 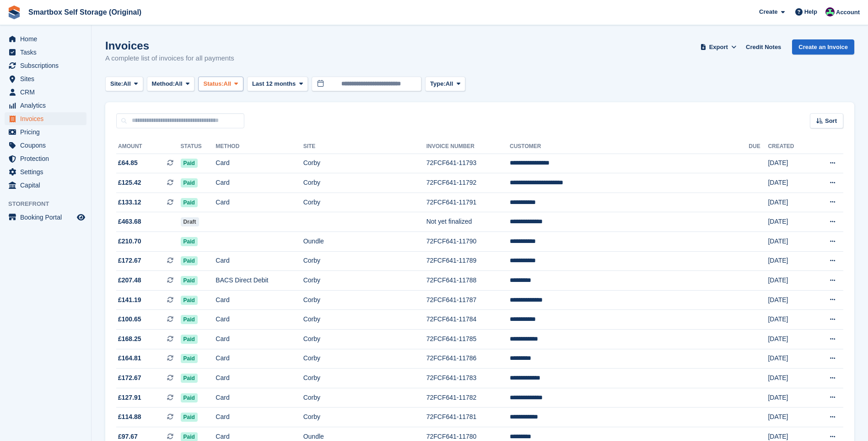 What do you see at coordinates (468, 163) in the screenshot?
I see `td: 72FCF641-11793` at bounding box center [468, 163].